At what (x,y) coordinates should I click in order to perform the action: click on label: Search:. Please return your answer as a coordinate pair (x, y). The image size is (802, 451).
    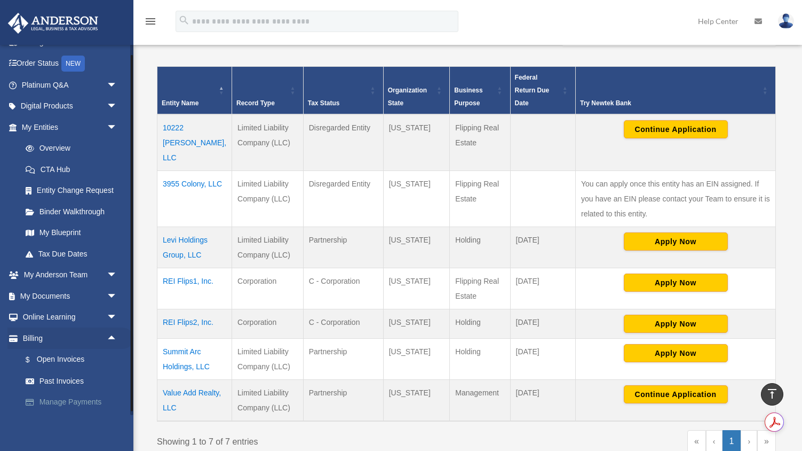
    Looking at the image, I should click on (544, 42).